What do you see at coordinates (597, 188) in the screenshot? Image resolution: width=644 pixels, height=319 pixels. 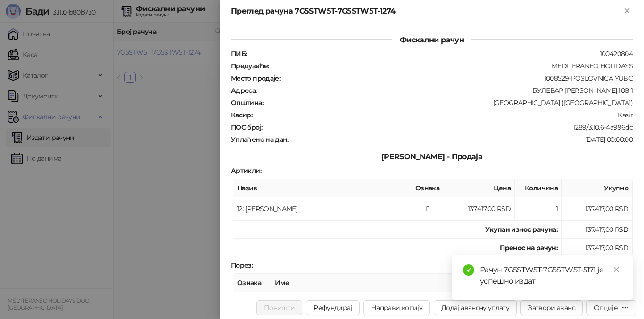 I see `th: Укупно` at bounding box center [597, 188].